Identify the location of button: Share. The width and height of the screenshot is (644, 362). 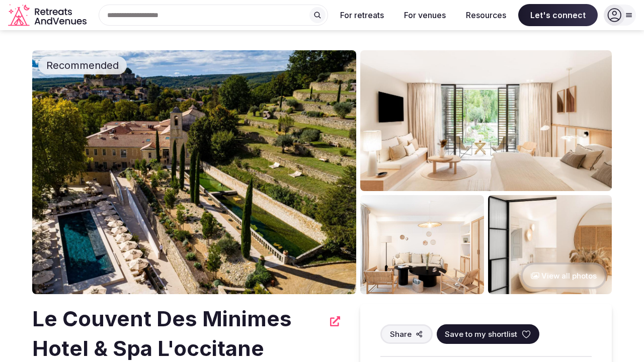
(406, 334).